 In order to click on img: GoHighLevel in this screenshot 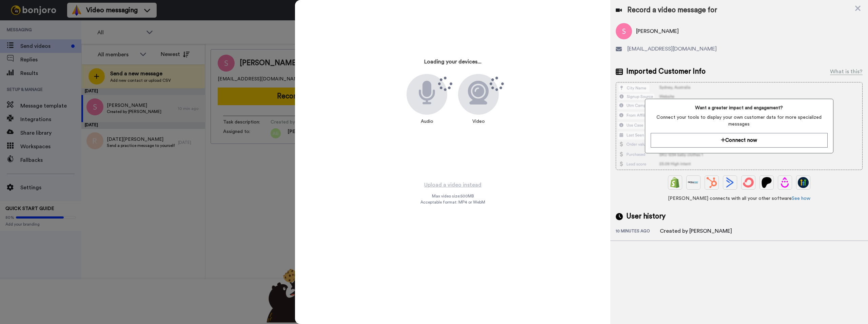, I will do `click(803, 183)`.